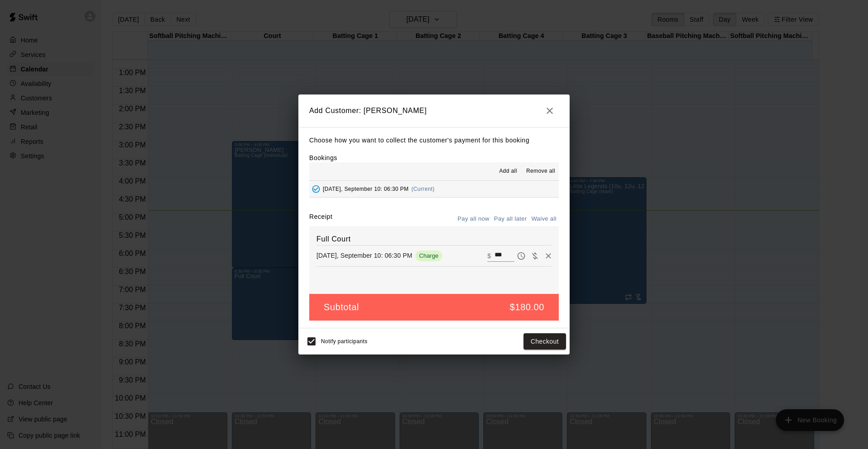  Describe the element at coordinates (429, 256) in the screenshot. I see `span: Charge` at that location.